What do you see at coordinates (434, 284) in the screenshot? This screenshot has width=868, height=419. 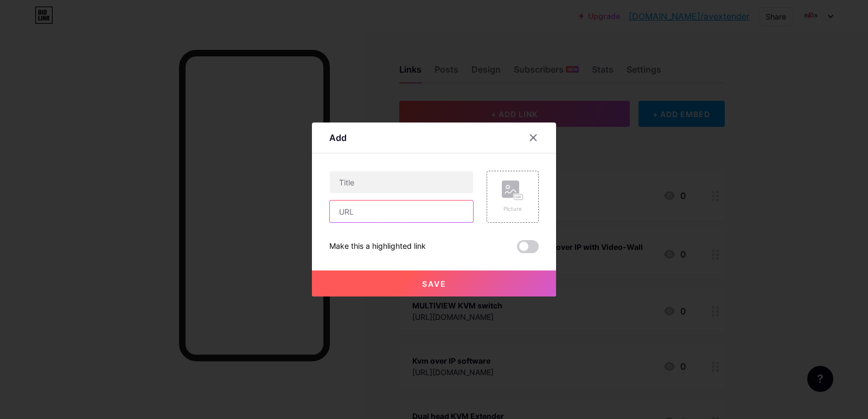 I see `span: Save` at bounding box center [434, 284].